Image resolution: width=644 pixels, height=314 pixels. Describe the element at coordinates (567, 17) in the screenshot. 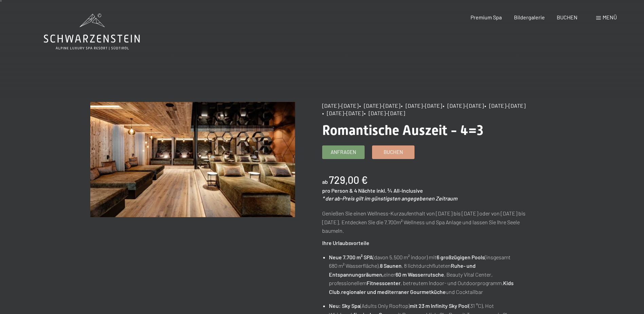

I see `span: BUCHEN` at that location.